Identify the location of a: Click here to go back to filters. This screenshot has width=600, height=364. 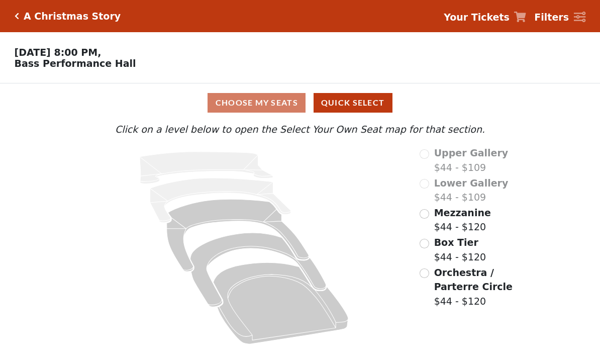
(17, 16).